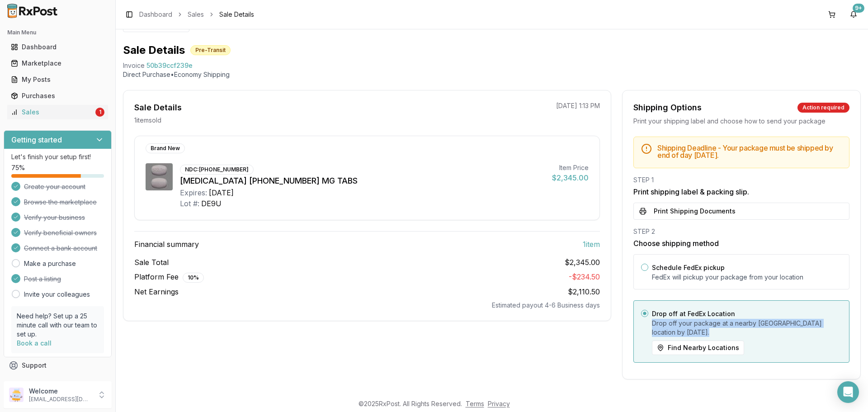 The width and height of the screenshot is (868, 412). Describe the element at coordinates (698, 348) in the screenshot. I see `button: Find Nearby Locations` at that location.